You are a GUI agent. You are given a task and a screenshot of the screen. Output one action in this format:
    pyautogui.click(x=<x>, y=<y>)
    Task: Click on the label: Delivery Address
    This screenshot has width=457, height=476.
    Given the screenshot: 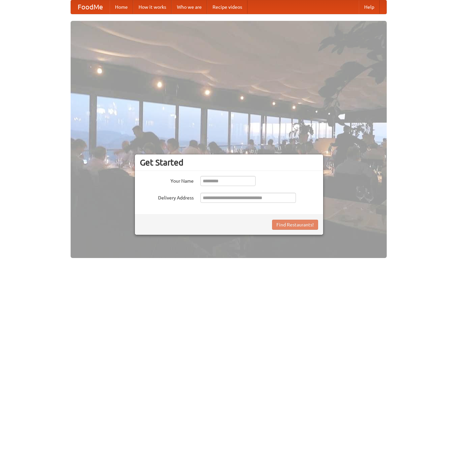 What is the action you would take?
    pyautogui.click(x=167, y=197)
    